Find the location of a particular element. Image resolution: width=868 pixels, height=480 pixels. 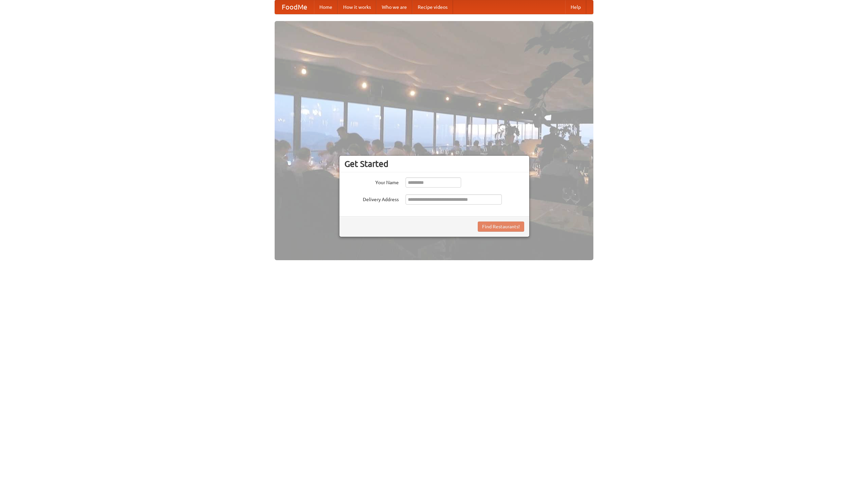

label: Your Name is located at coordinates (372, 181).